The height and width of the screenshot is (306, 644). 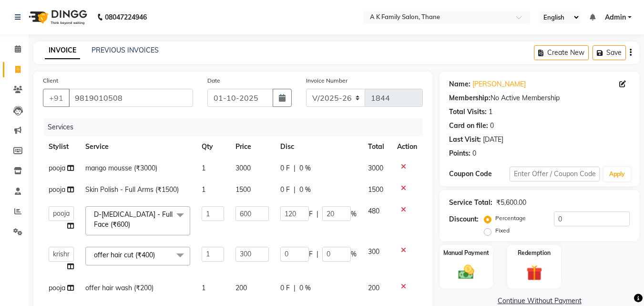 What do you see at coordinates (470, 202) in the screenshot?
I see `div: Service Total:` at bounding box center [470, 202].